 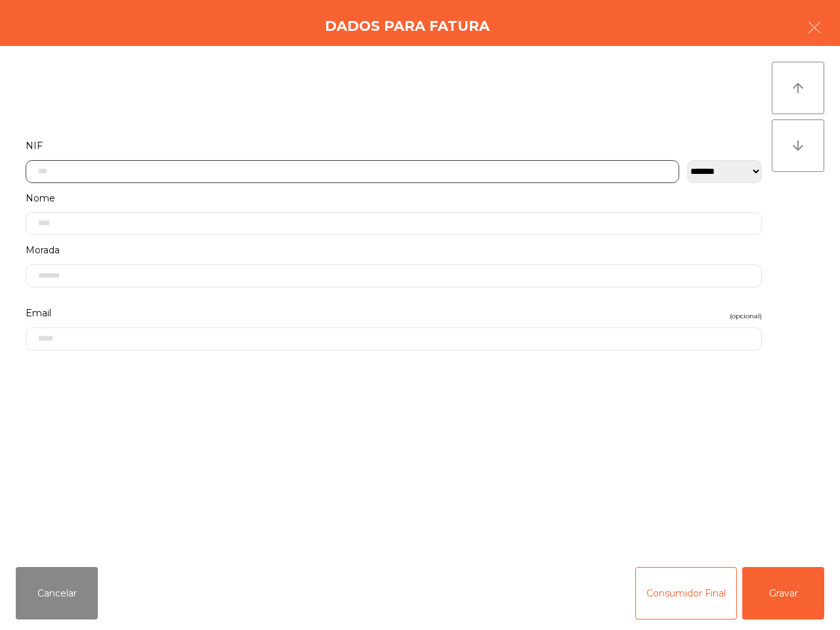 What do you see at coordinates (407, 26) in the screenshot?
I see `h4: Dados para Fatura` at bounding box center [407, 26].